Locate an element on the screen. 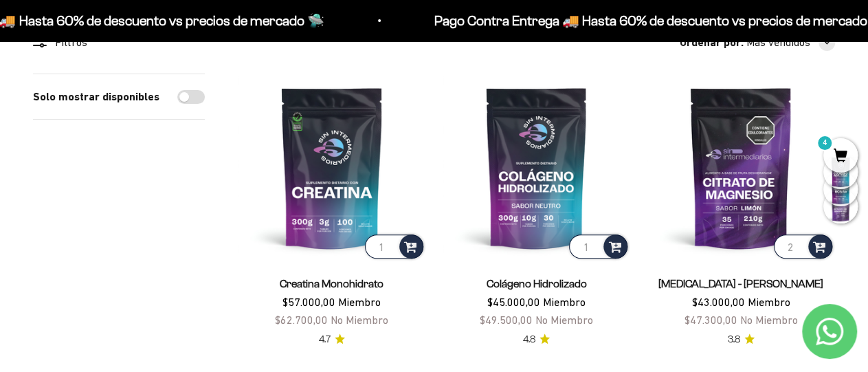 The image size is (868, 372). span: $49.500,00 is located at coordinates (506, 320).